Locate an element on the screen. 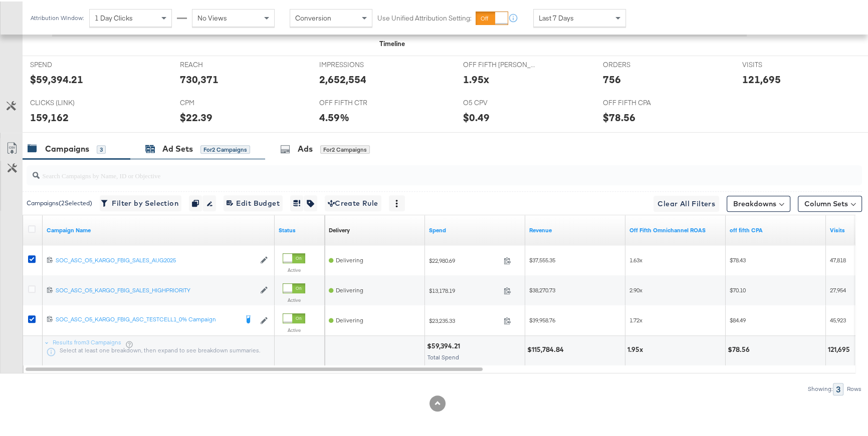 The height and width of the screenshot is (436, 868). span: 47,818 is located at coordinates (838, 258).